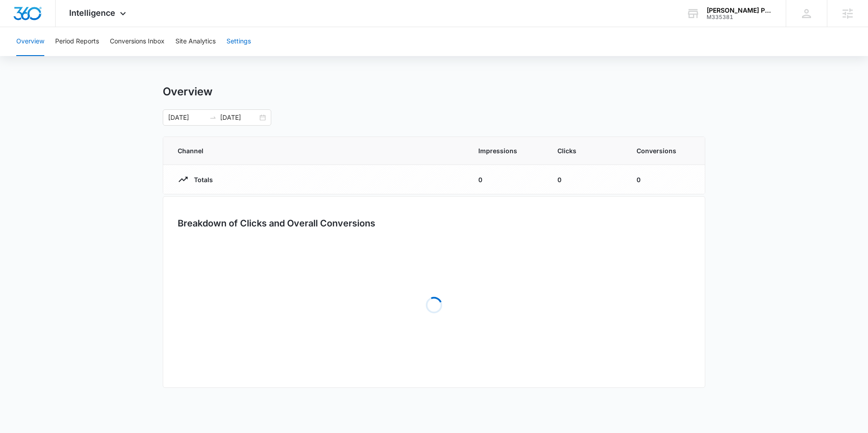 The image size is (868, 433). What do you see at coordinates (92, 13) in the screenshot?
I see `span: Intelligence` at bounding box center [92, 13].